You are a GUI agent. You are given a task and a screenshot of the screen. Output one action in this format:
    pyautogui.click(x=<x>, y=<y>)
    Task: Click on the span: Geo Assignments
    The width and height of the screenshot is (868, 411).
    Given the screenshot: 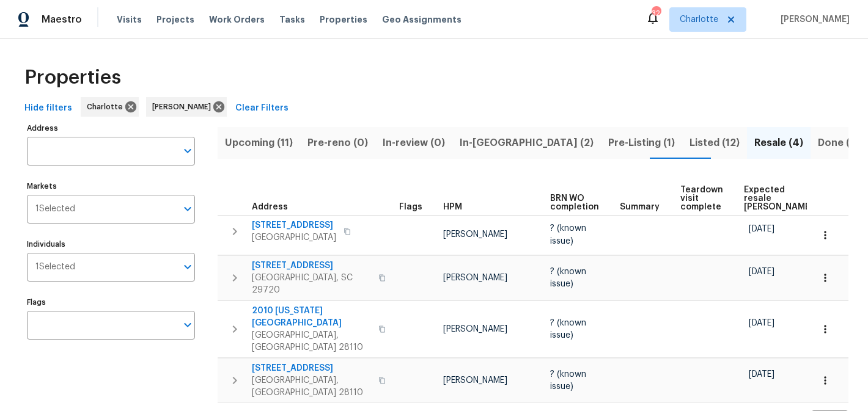 What is the action you would take?
    pyautogui.click(x=421, y=19)
    